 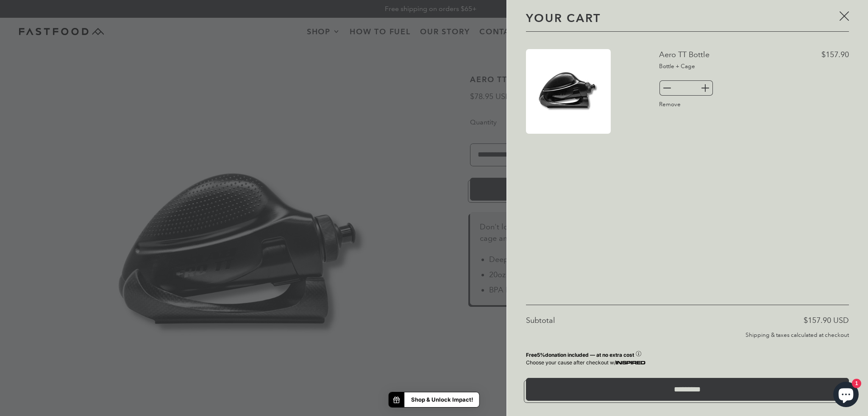 What do you see at coordinates (846, 395) in the screenshot?
I see `inbox-online-store-chat: Shopify online store chat` at bounding box center [846, 395].